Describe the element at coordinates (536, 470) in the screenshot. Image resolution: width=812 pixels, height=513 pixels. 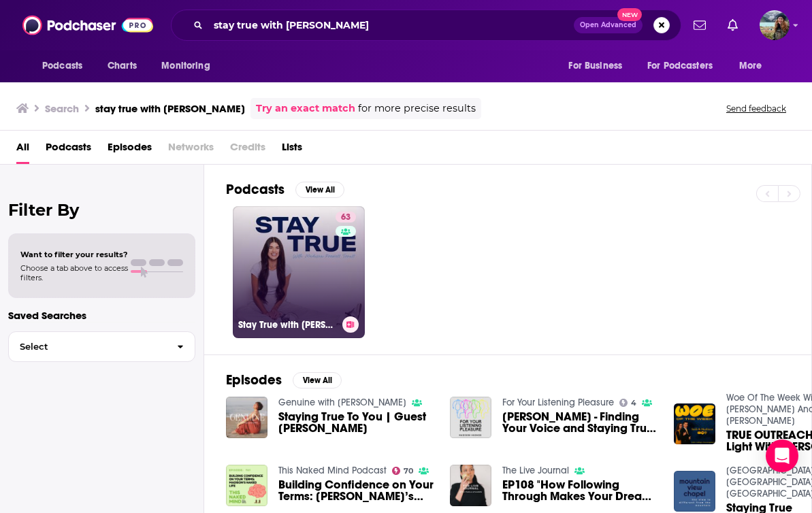
I see `a: The Live Journal` at that location.